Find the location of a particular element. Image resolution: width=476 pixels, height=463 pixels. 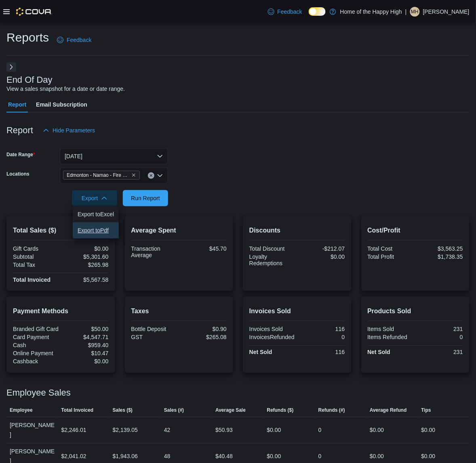

div: Items Sold is located at coordinates (391, 329).